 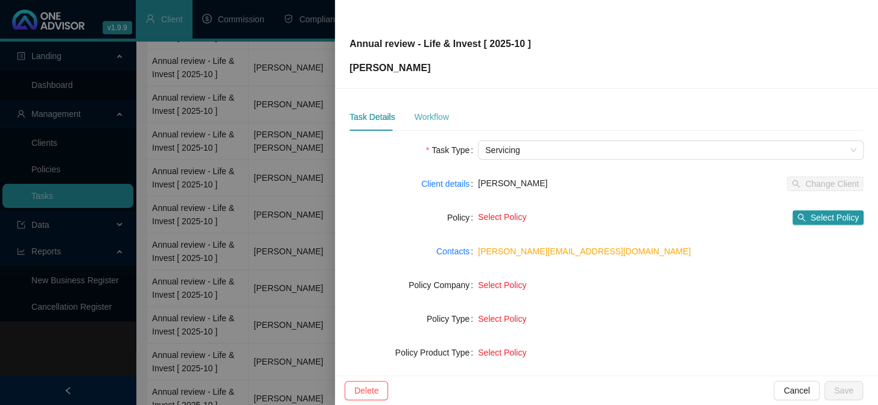 What do you see at coordinates (462, 218) in the screenshot?
I see `label: Policy` at bounding box center [462, 218].